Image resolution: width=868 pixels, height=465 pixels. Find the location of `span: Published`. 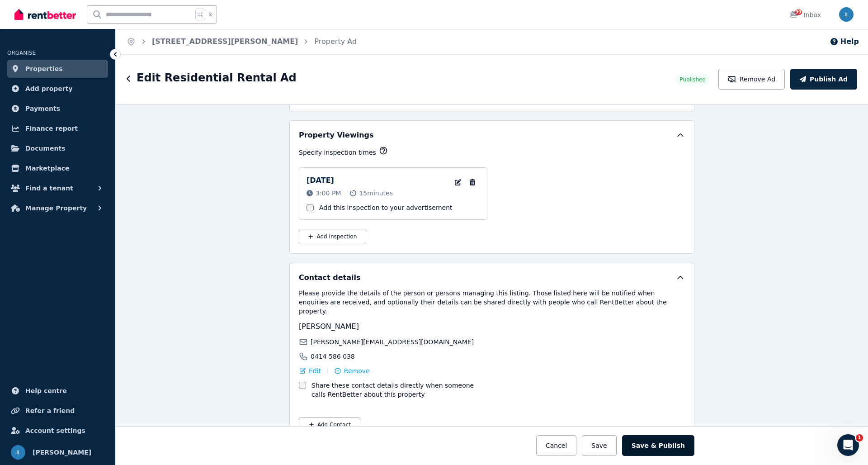

span: Published is located at coordinates (692, 80).